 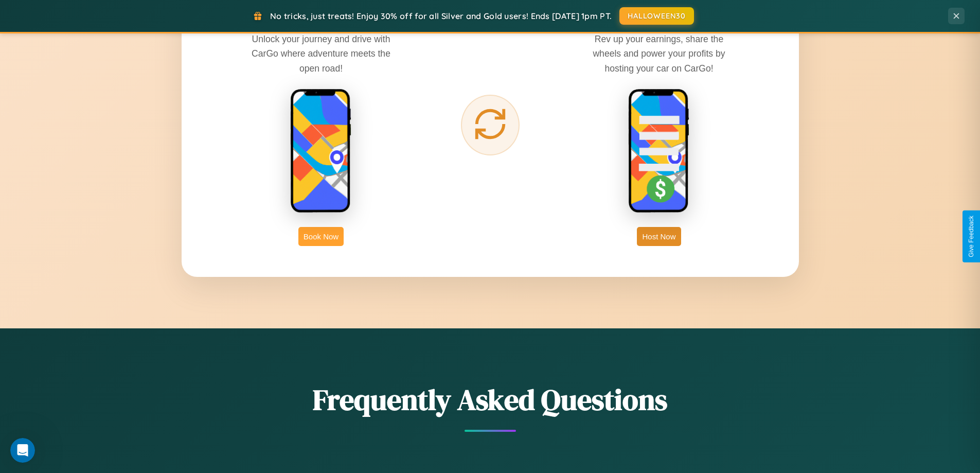 I want to click on img: rent phone, so click(x=321, y=151).